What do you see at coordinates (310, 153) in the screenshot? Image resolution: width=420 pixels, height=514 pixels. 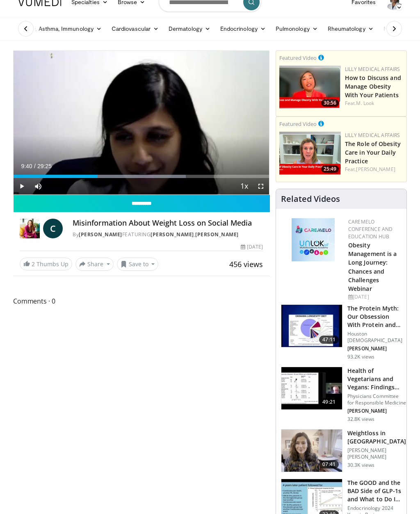 I see `img: e1208b6b-349f-4914-9dd7-f97803bdbf1d.png.150x105_q85_crop-smart_upscale.png` at bounding box center [310, 153].